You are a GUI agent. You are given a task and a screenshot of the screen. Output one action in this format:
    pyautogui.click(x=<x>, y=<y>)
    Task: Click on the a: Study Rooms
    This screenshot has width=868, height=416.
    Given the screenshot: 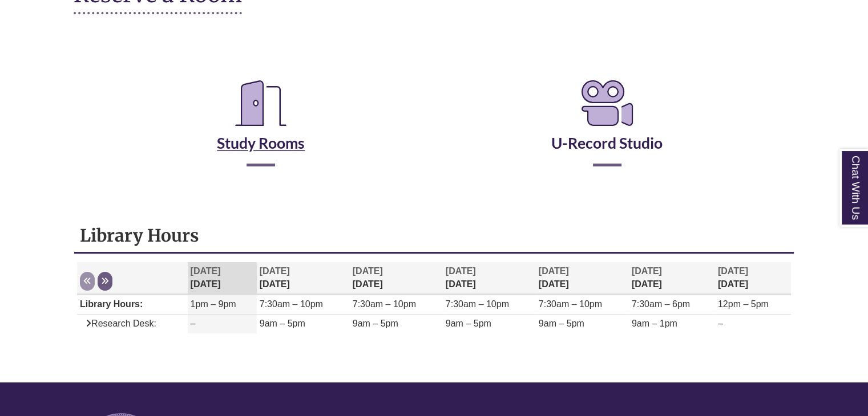 What is the action you would take?
    pyautogui.click(x=261, y=129)
    